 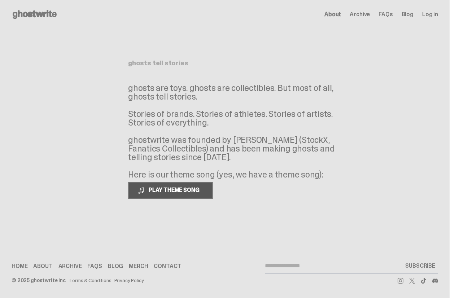 What do you see at coordinates (138, 266) in the screenshot?
I see `a: Merch` at bounding box center [138, 266].